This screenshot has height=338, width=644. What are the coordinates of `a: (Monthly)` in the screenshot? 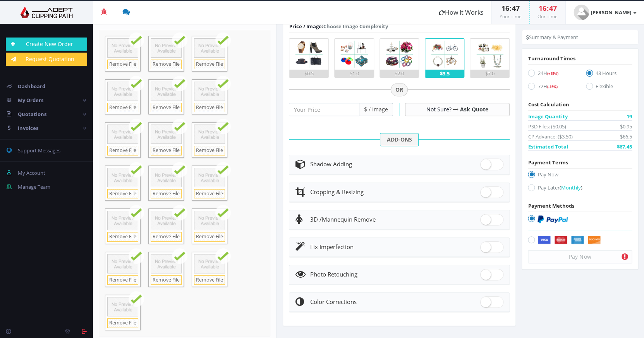 It's located at (570, 188).